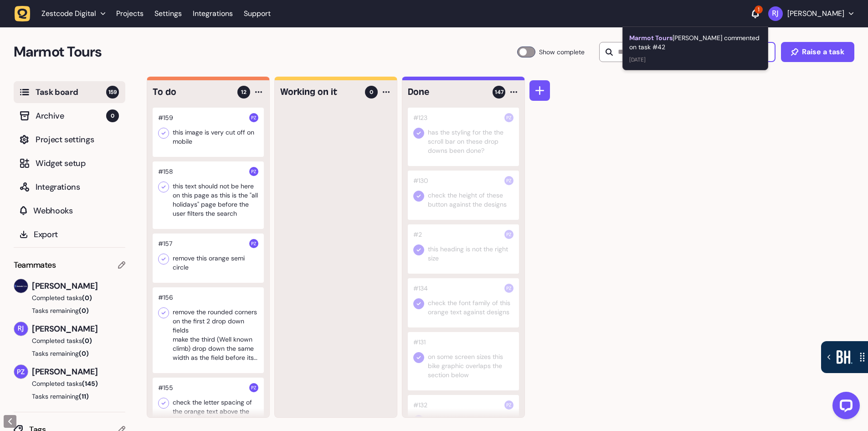 The width and height of the screenshot is (868, 431). Describe the element at coordinates (69, 92) in the screenshot. I see `button: Task board159` at that location.